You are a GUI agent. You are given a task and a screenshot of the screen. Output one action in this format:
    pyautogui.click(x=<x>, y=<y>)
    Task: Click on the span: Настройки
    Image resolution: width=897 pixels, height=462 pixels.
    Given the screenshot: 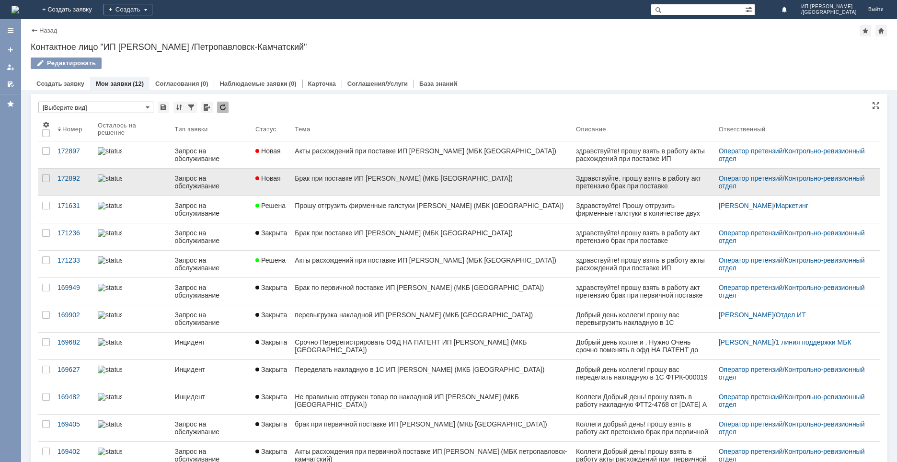 What is the action you would take?
    pyautogui.click(x=46, y=125)
    